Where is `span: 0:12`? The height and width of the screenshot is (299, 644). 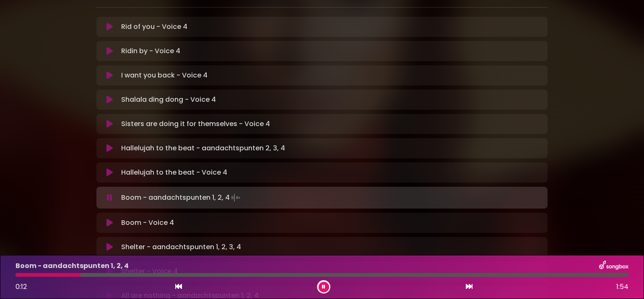 span: 0:12 is located at coordinates (21, 287).